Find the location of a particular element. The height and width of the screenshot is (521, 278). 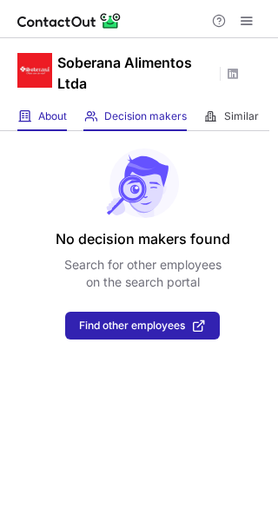

img: ContactOut v5.3.10 is located at coordinates (69, 21).